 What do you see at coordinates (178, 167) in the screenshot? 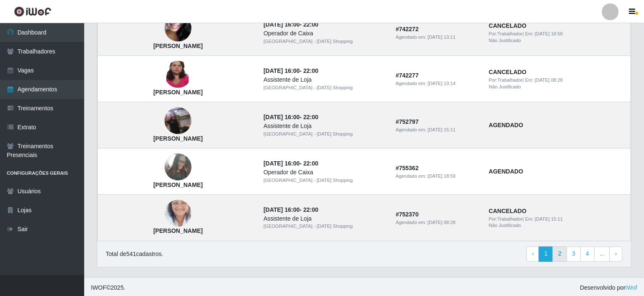
I see `img: Isabelle Silva Ferreira de Melo Lima` at bounding box center [178, 167].